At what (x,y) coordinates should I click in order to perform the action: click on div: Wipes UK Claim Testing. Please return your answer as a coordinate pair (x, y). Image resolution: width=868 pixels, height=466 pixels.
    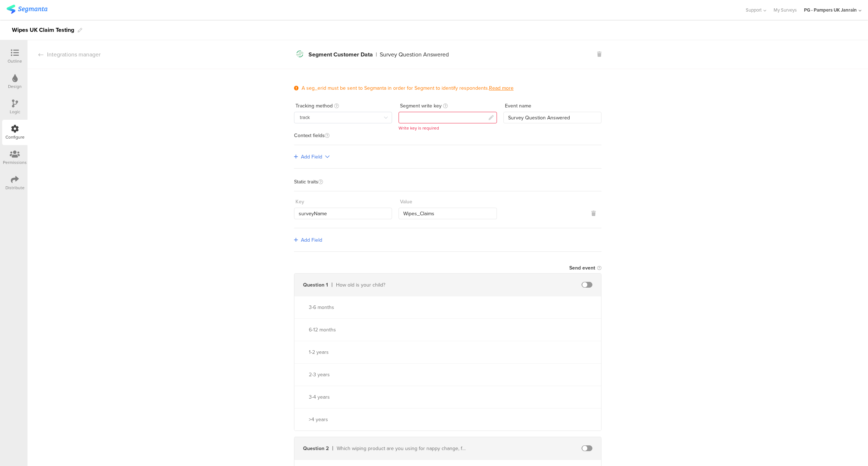
    Looking at the image, I should click on (43, 30).